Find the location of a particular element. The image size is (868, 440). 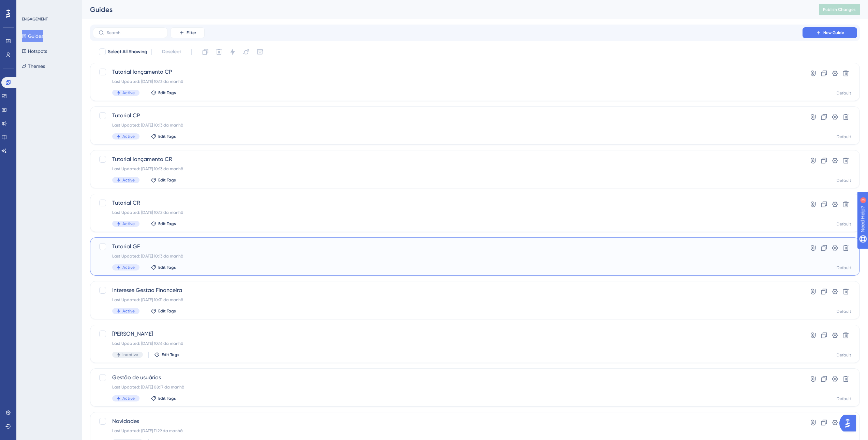

span: Deselect is located at coordinates (171, 52).